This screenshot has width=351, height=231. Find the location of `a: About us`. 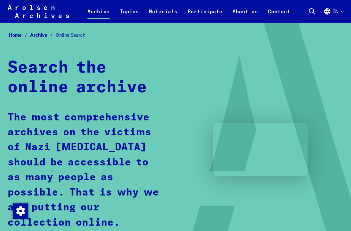

a: About us is located at coordinates (245, 15).